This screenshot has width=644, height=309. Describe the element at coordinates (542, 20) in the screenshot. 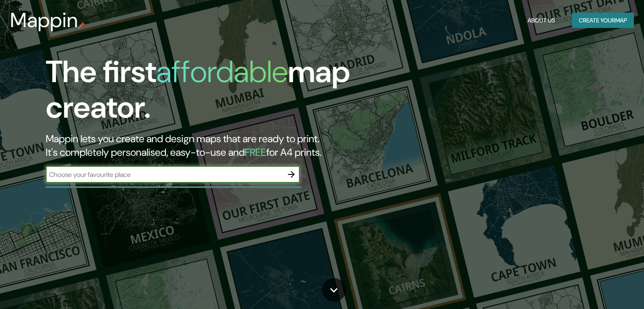

I see `button: About Us` at that location.